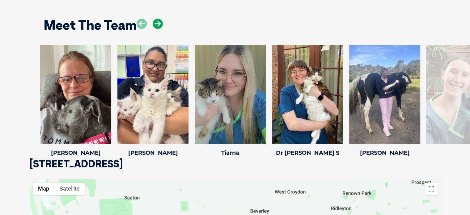 The width and height of the screenshot is (470, 215). Describe the element at coordinates (90, 25) in the screenshot. I see `h2: Meet The Team` at that location.